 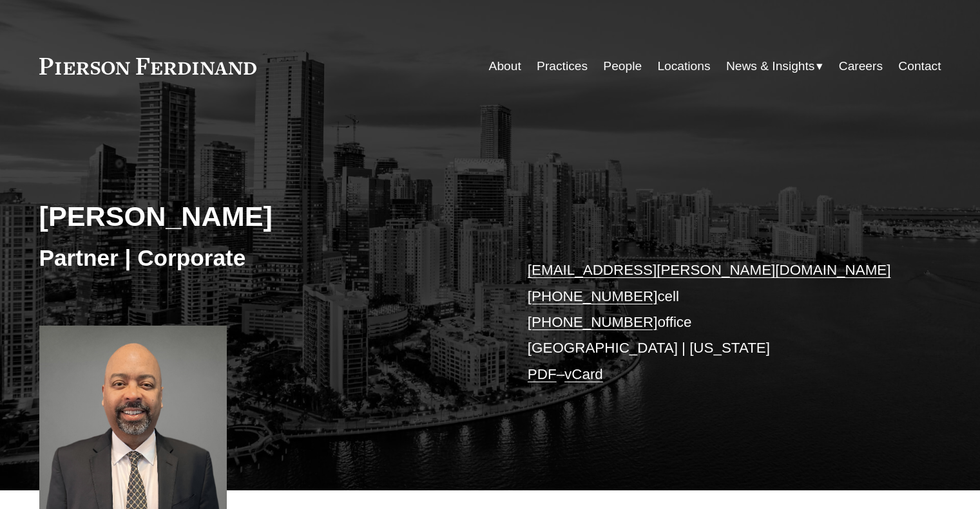 I want to click on a: People, so click(x=622, y=66).